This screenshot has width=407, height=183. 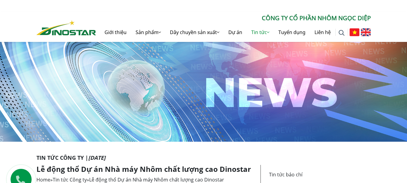 I want to click on p: Tin tức Công ty |, so click(x=204, y=157).